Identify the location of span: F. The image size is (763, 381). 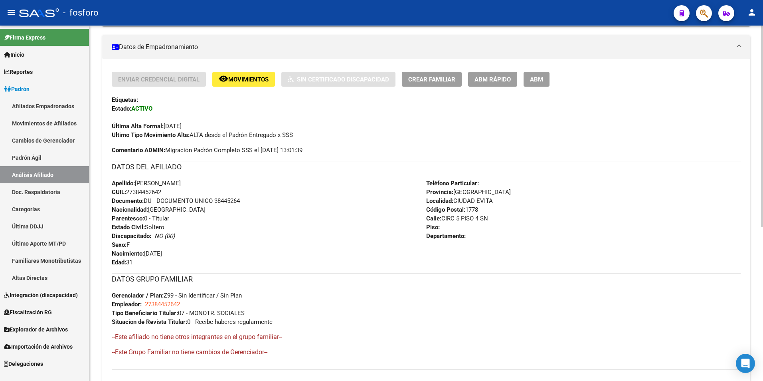
(120, 245).